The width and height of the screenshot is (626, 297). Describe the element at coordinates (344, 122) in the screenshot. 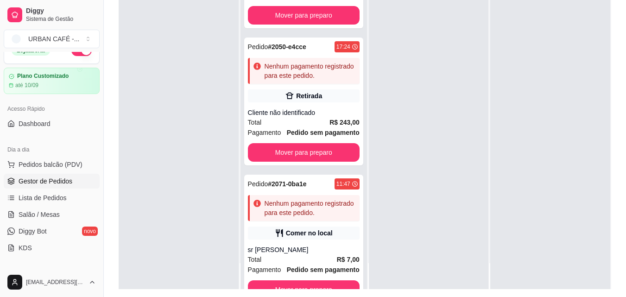

I see `strong: R$ 243,00` at that location.